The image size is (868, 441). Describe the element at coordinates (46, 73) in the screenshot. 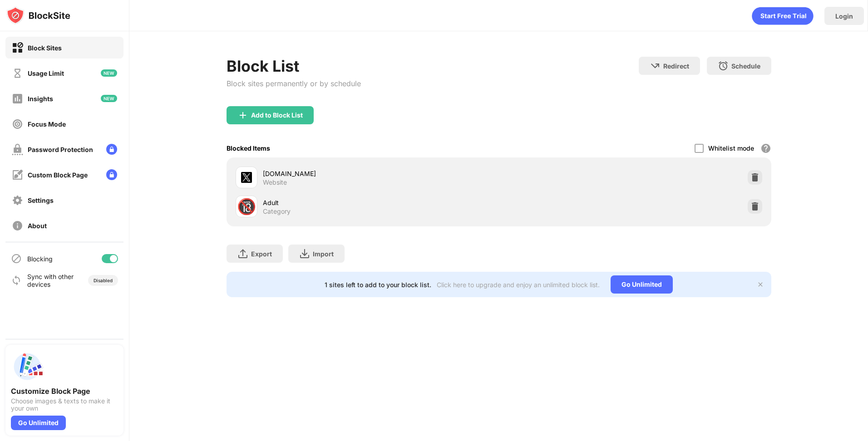

I see `div: Usage Limit` at that location.